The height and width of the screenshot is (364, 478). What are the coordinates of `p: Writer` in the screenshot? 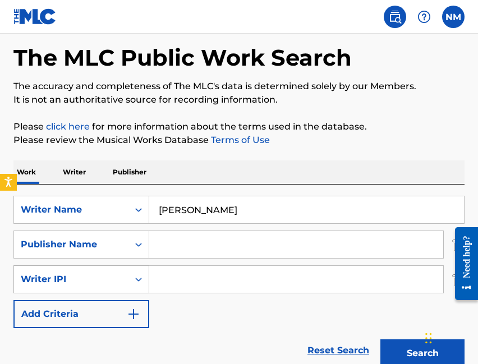 It's located at (74, 172).